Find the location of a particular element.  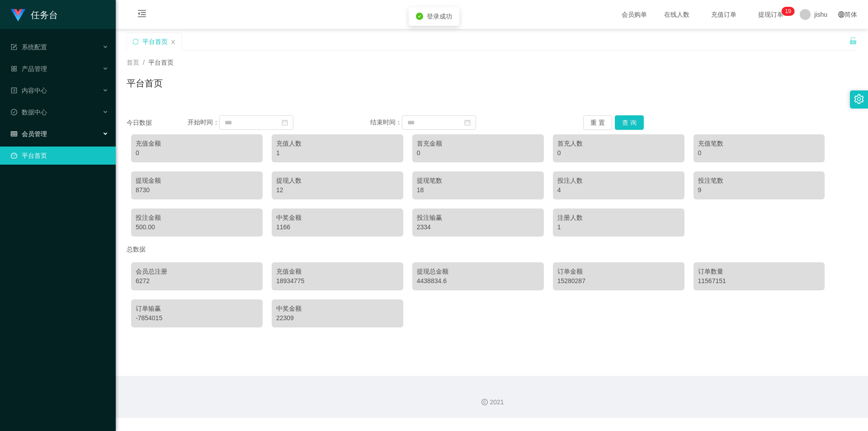

a: 图标: dashboard平台首页 is located at coordinates (59, 155).